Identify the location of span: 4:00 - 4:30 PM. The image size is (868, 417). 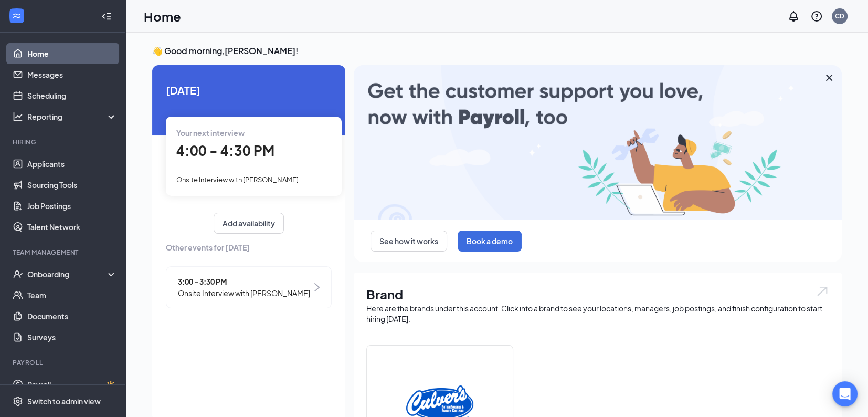
(225, 150).